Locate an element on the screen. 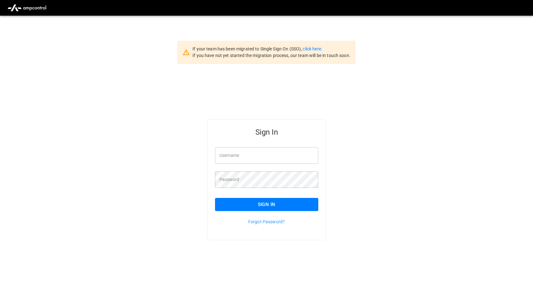 Image resolution: width=533 pixels, height=300 pixels. h5: Sign In is located at coordinates (266, 132).